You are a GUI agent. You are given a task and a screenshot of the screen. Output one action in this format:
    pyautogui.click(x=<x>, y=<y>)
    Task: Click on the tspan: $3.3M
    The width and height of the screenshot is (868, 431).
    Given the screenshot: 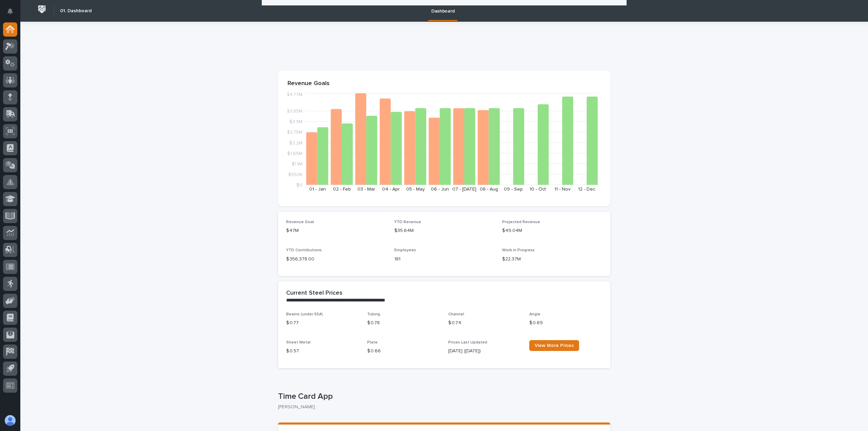 What is the action you would take?
    pyautogui.click(x=296, y=122)
    